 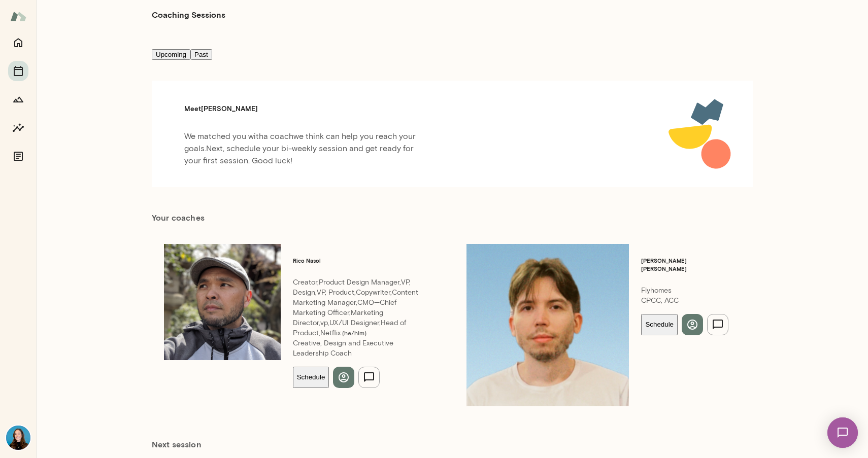 I want to click on button: Insights, so click(x=18, y=128).